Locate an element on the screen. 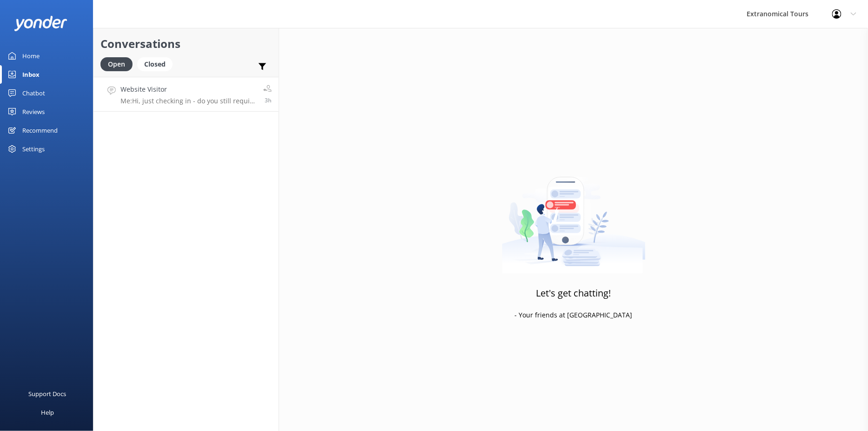 The image size is (868, 431). img: artwork of a man stealing a conversation from at giant smartphone is located at coordinates (573, 216).